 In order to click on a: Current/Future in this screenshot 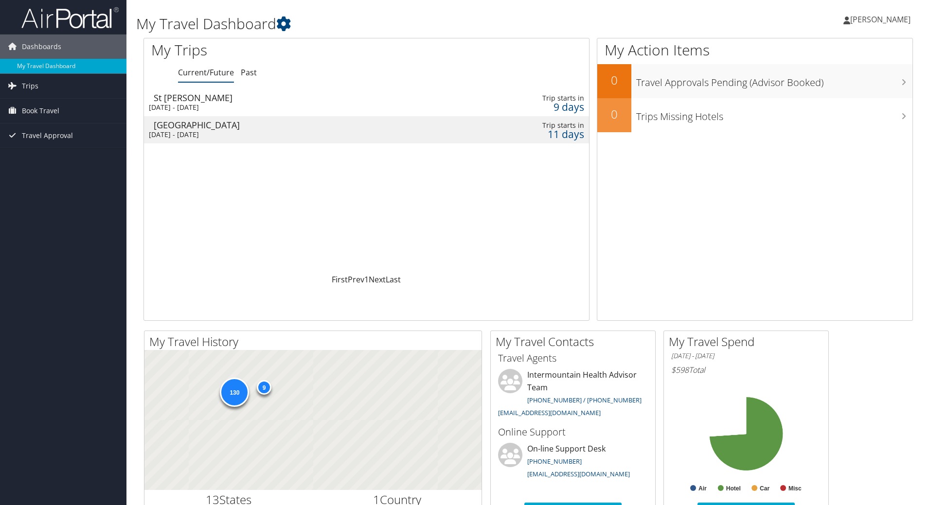, I will do `click(206, 72)`.